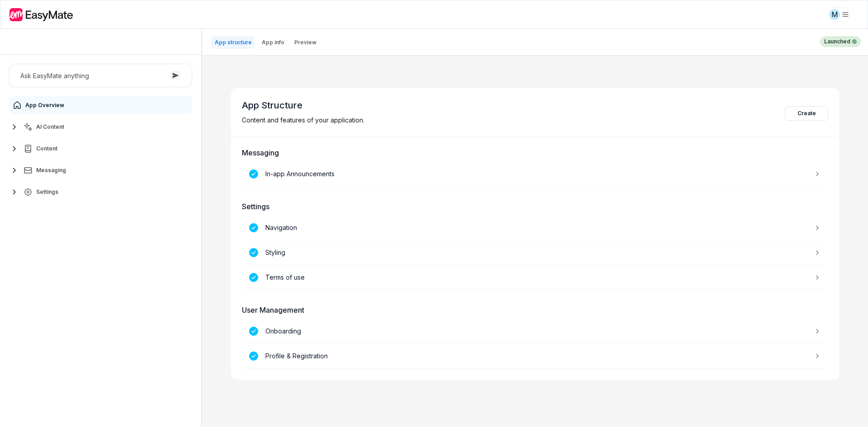 The width and height of the screenshot is (868, 427). Describe the element at coordinates (51, 171) in the screenshot. I see `span: Messaging` at that location.